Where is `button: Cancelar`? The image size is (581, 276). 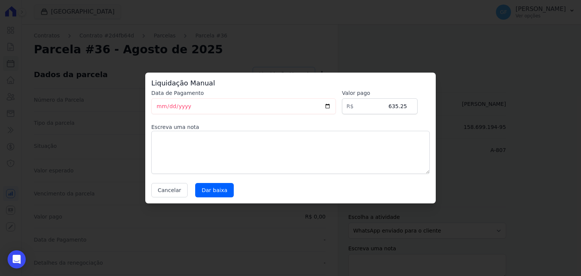
button: Cancelar is located at coordinates (169, 190).